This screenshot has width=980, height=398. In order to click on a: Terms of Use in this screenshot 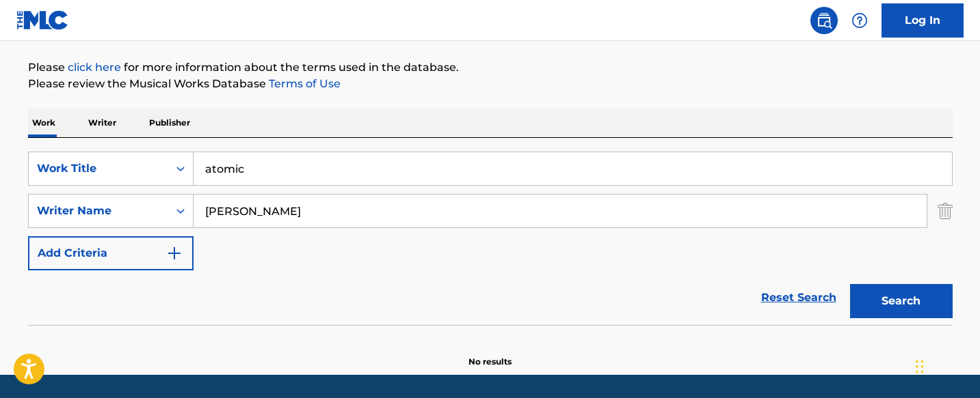, I will do `click(303, 83)`.